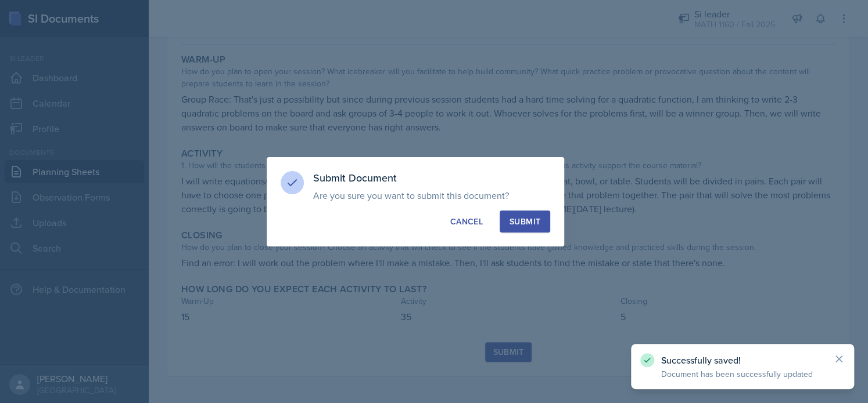 The image size is (868, 403). What do you see at coordinates (466, 222) in the screenshot?
I see `div: Cancel` at bounding box center [466, 222].